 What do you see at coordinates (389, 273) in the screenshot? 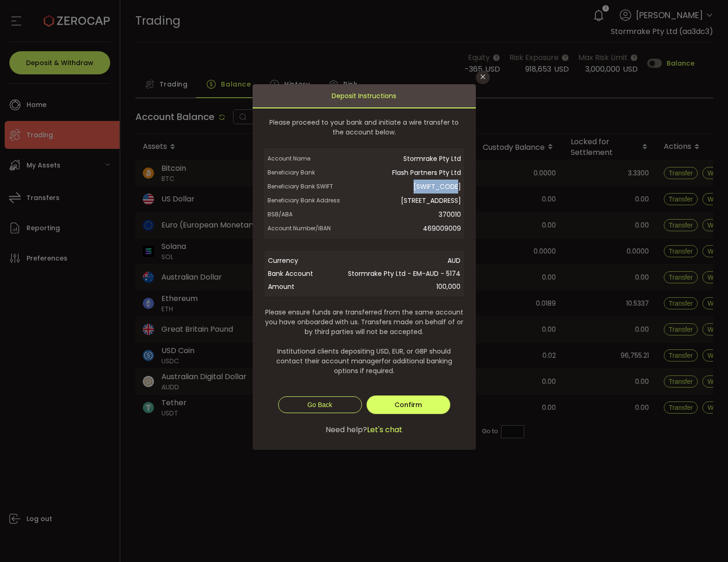
I see `span: Stormrake Pty Ltd - EM-AUD - 5174` at bounding box center [389, 273].